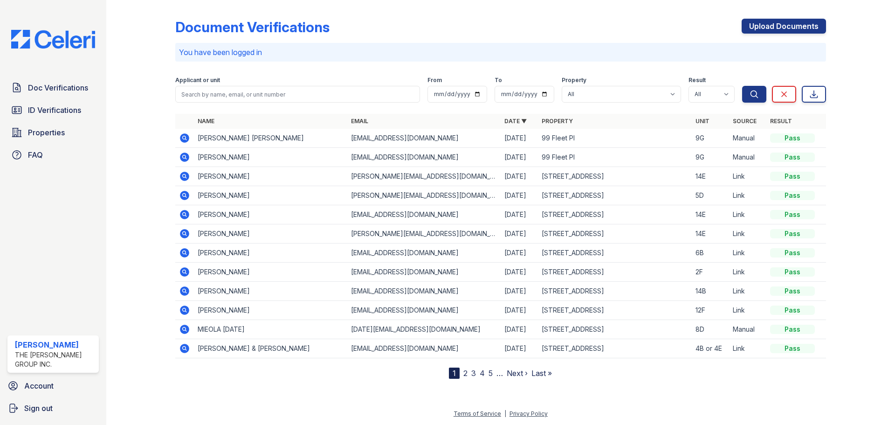  I want to click on button: Sign out, so click(53, 408).